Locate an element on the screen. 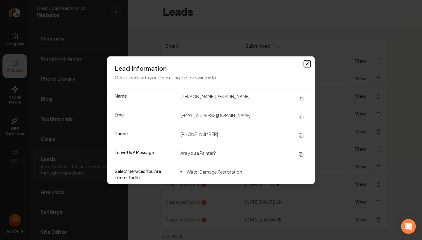 This screenshot has height=240, width=422. dt: Name is located at coordinates (145, 98).